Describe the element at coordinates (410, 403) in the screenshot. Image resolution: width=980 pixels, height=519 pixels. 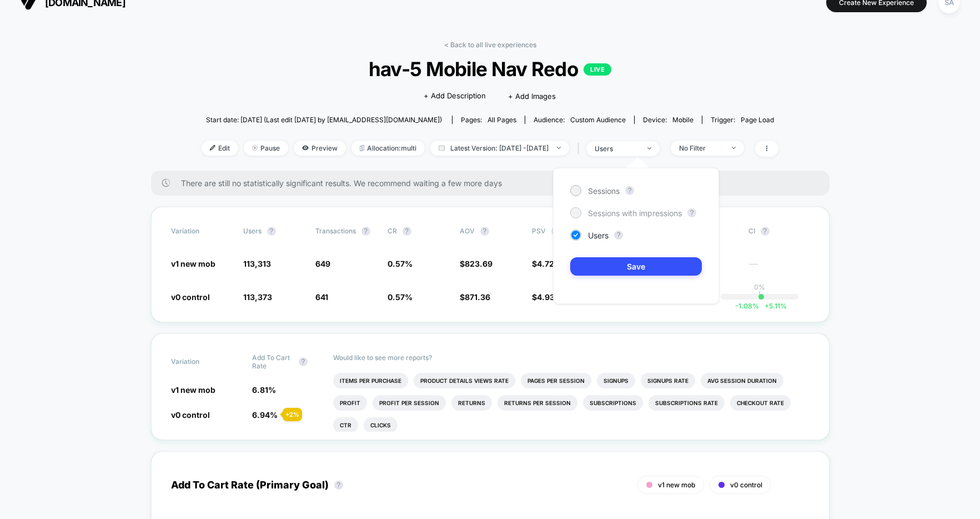
I see `li: Profit Per Session` at that location.